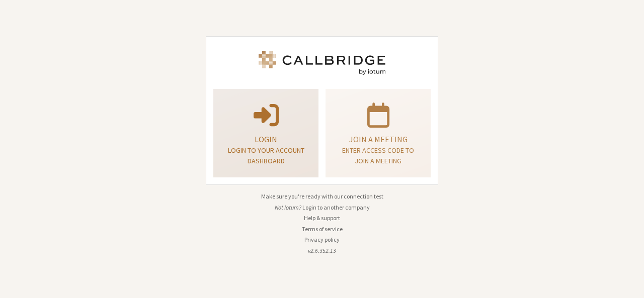  I want to click on p: Login to your account dashboard, so click(266, 156).